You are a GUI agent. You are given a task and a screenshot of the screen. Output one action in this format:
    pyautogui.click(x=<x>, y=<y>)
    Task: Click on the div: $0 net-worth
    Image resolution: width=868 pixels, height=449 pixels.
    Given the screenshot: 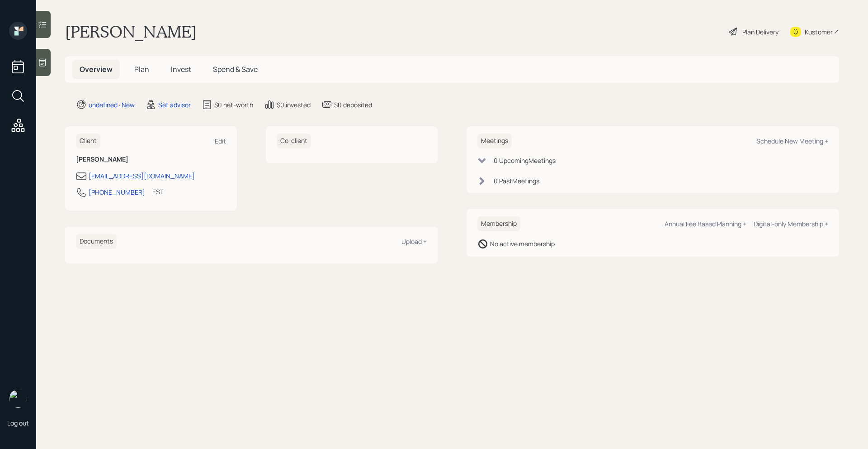 What is the action you would take?
    pyautogui.click(x=234, y=104)
    